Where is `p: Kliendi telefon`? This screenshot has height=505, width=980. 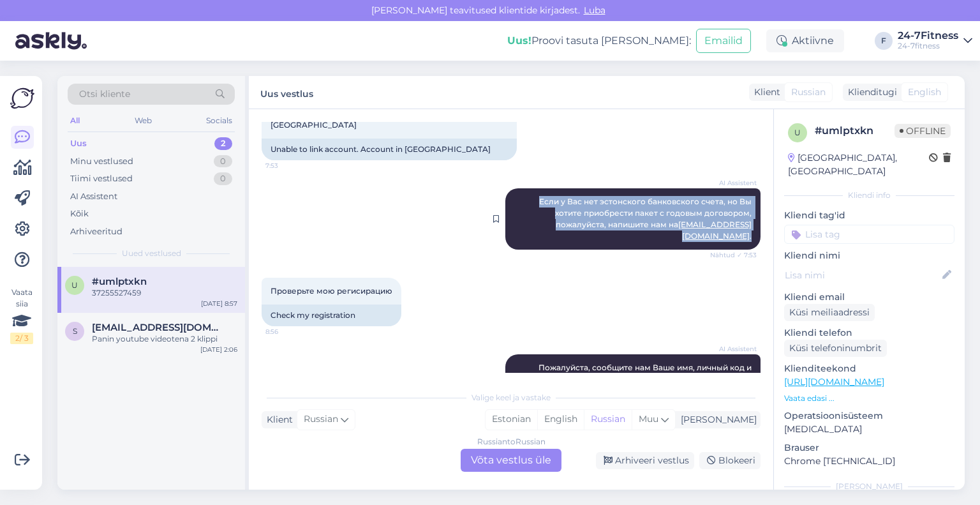
p: Kliendi telefon is located at coordinates (869, 332).